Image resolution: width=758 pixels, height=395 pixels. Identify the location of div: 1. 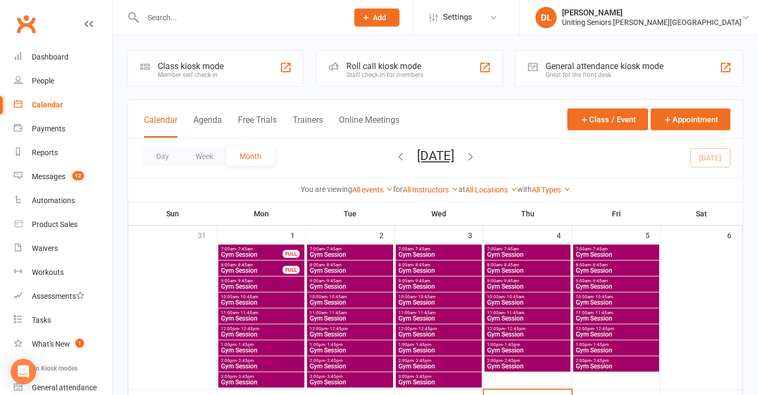
(298, 234).